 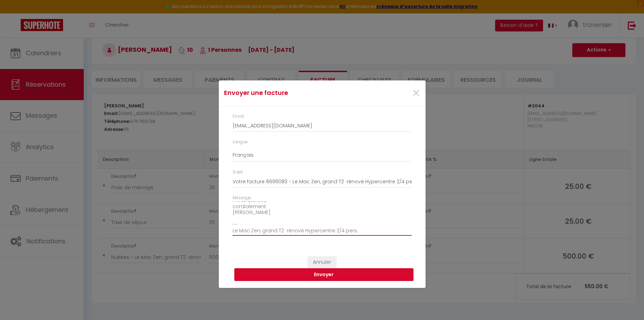 What do you see at coordinates (322, 262) in the screenshot?
I see `button: Annuler` at bounding box center [322, 262].